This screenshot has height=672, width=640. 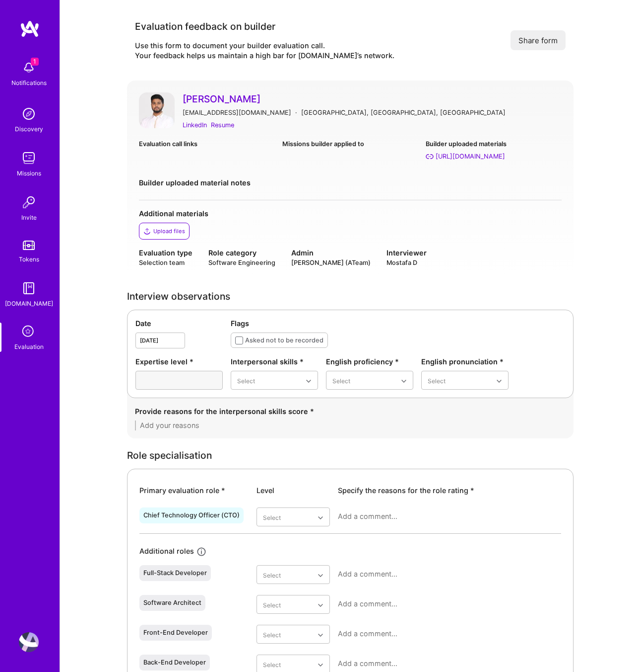 I want to click on div: Interviewer, so click(x=407, y=252).